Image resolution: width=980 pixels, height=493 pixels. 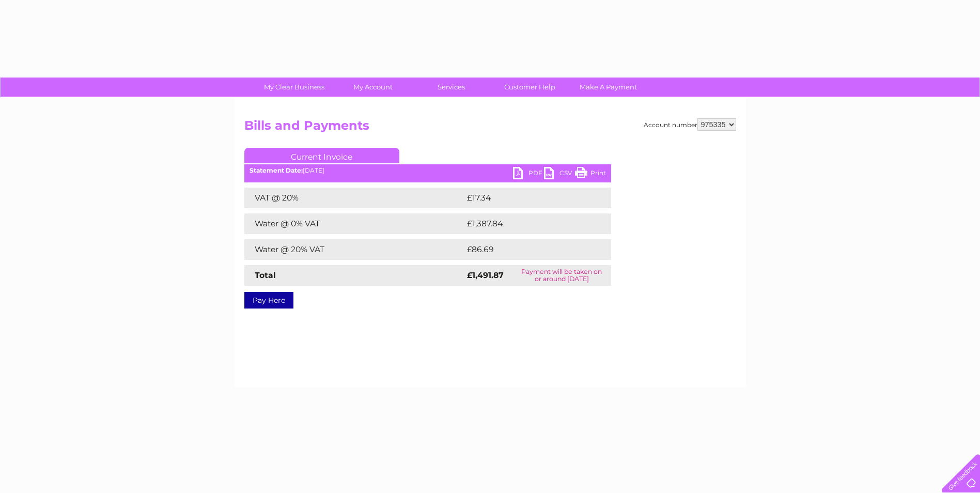 I want to click on a: Make A Payment, so click(x=609, y=87).